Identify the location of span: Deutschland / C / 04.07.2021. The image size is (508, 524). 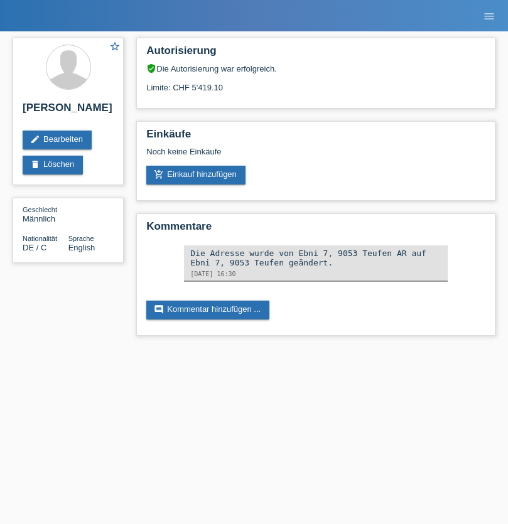
(35, 247).